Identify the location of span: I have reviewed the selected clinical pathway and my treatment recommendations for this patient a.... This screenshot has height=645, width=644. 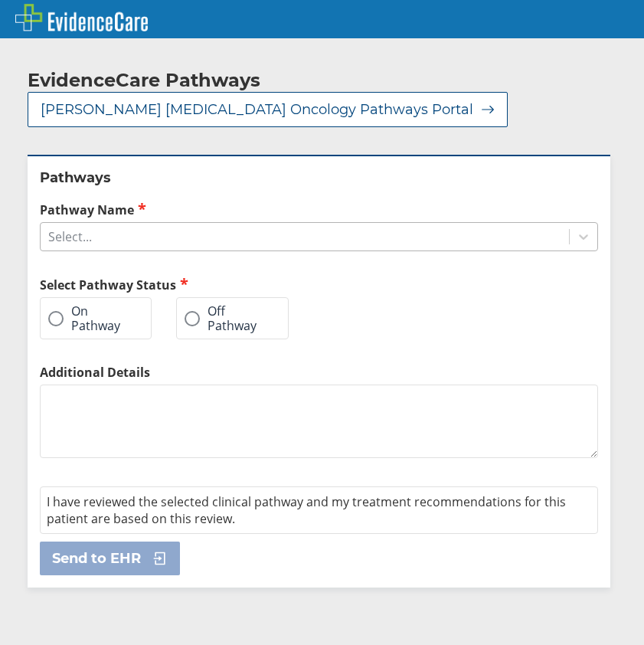
(306, 510).